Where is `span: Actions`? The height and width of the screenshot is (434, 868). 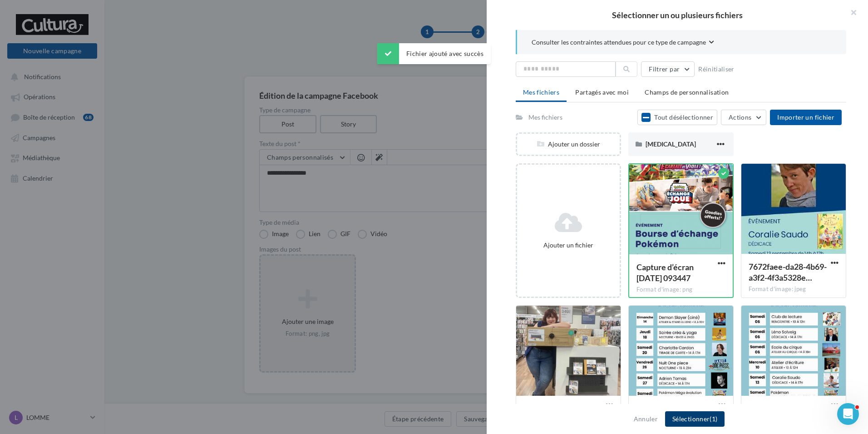 span: Actions is located at coordinates (740, 116).